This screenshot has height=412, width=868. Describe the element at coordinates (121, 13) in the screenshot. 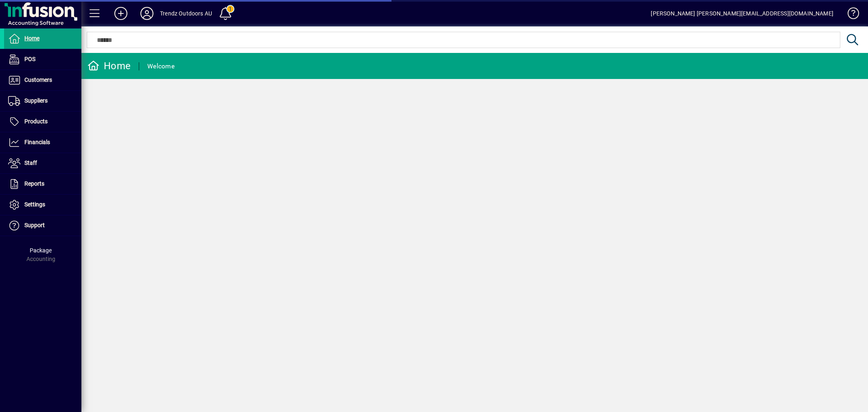

I see `button: Add` at that location.